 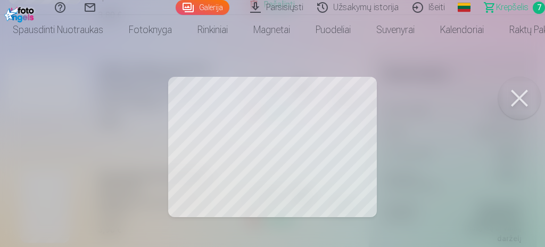 What do you see at coordinates (20, 13) in the screenshot?
I see `img: /fa2` at bounding box center [20, 13].